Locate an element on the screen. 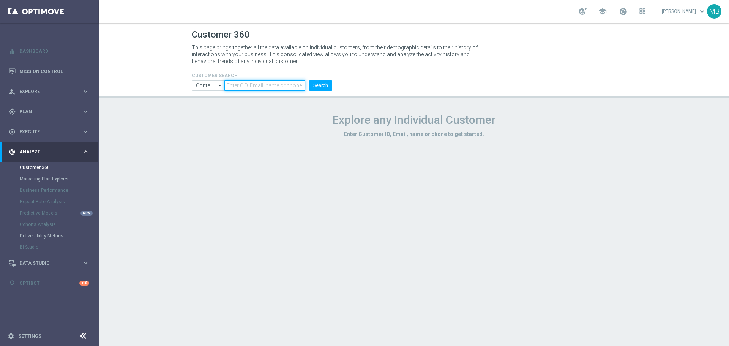 The width and height of the screenshot is (729, 346). i: person_search is located at coordinates (12, 92).